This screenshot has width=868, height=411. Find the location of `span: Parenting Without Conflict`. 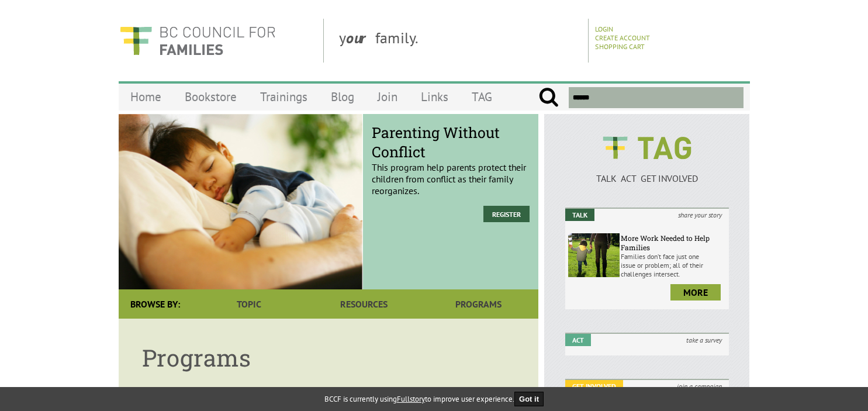

span: Parenting Without Conflict is located at coordinates (450, 142).